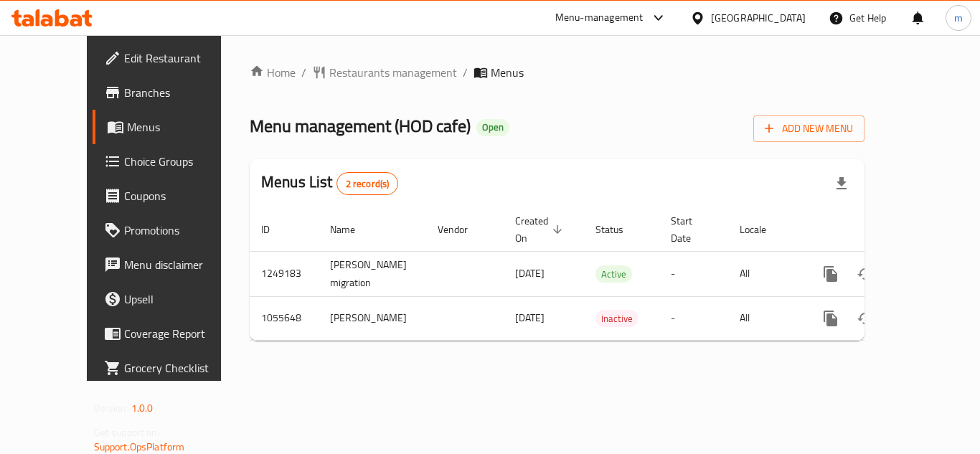 This screenshot has width=980, height=454. Describe the element at coordinates (171, 265) in the screenshot. I see `a: Menu disclaimer` at that location.